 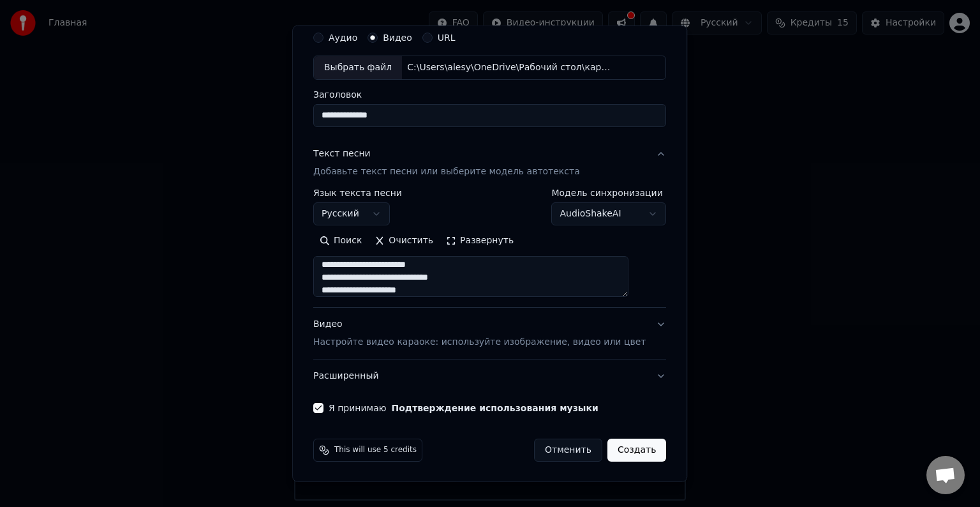 I want to click on label: Заголовок, so click(x=489, y=95).